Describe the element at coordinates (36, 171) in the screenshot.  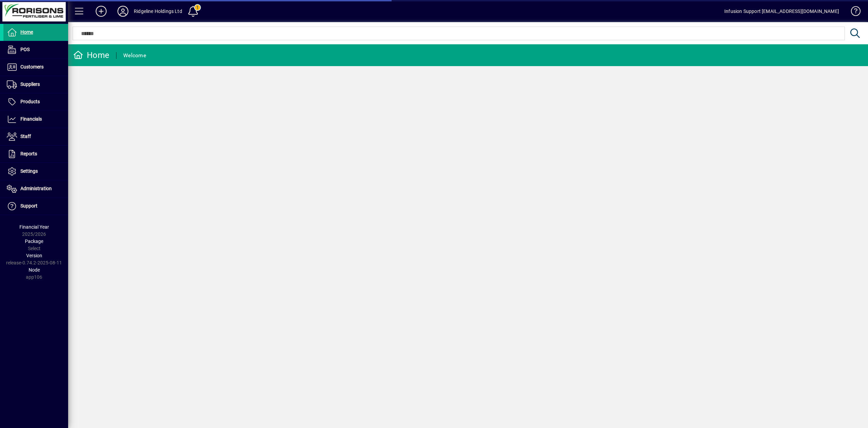
I see `a: Settings` at that location.